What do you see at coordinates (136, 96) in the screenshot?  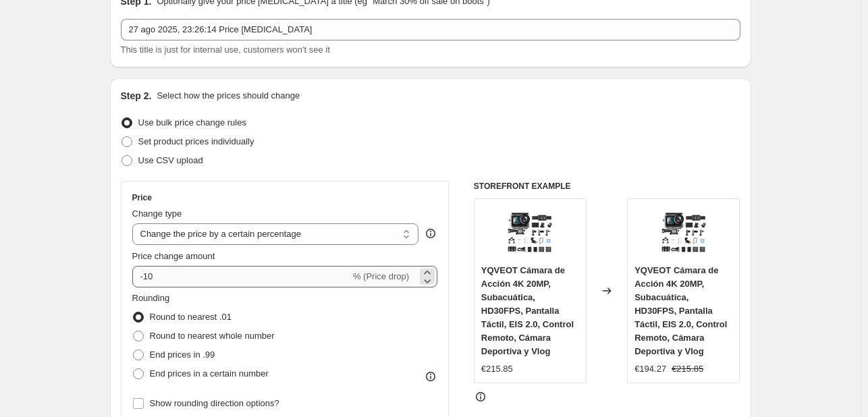 I see `h2: Step 2.` at bounding box center [136, 96].